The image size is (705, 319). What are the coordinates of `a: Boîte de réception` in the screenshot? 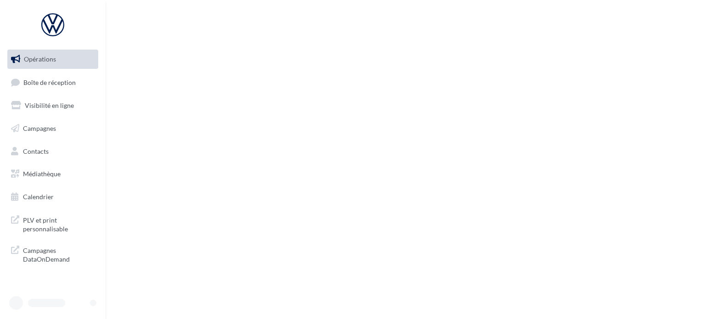 It's located at (53, 82).